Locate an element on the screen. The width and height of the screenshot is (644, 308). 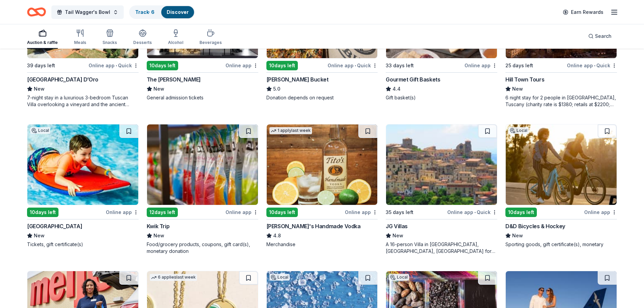
div: Gift basket(s) is located at coordinates (442, 98).